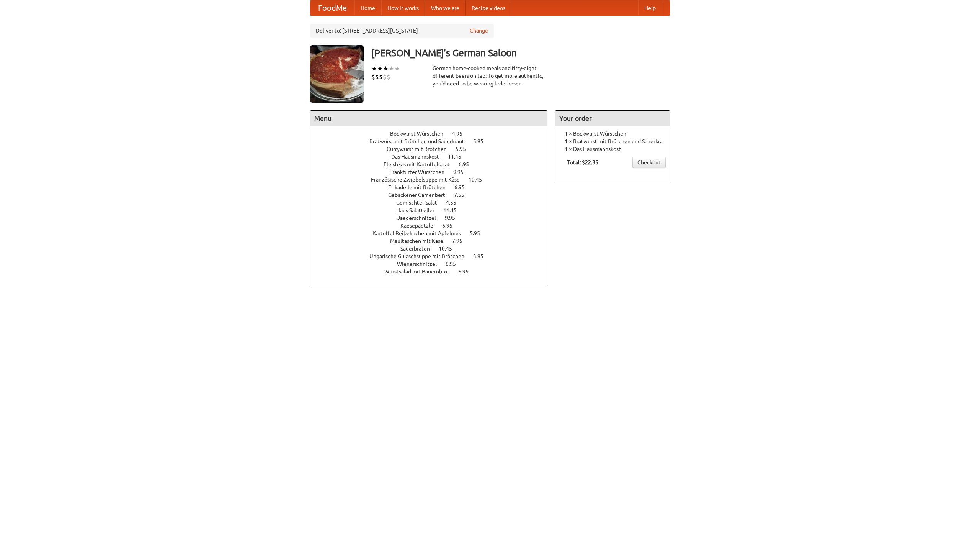  I want to click on span: Maultaschen mit Käse, so click(420, 241).